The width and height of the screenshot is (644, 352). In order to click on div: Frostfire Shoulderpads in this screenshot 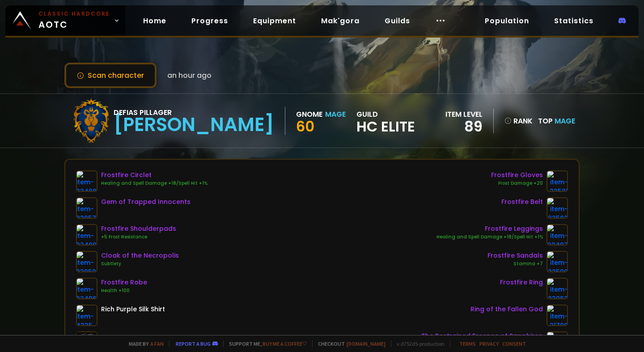, I will do `click(139, 229)`.